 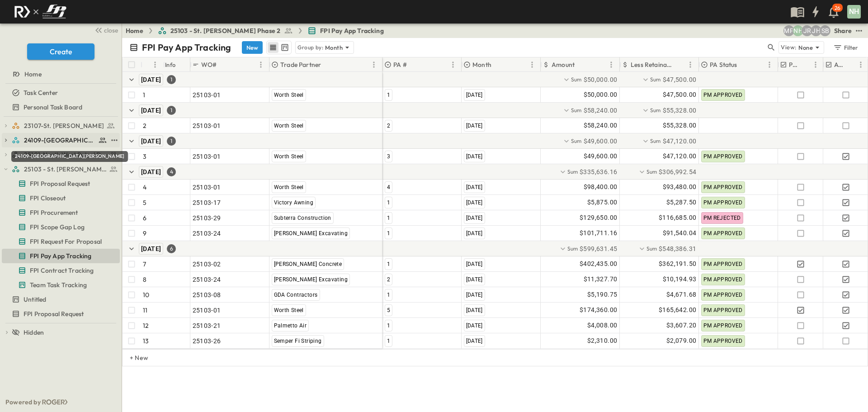 What do you see at coordinates (145, 218) in the screenshot?
I see `p: 6` at bounding box center [145, 218].